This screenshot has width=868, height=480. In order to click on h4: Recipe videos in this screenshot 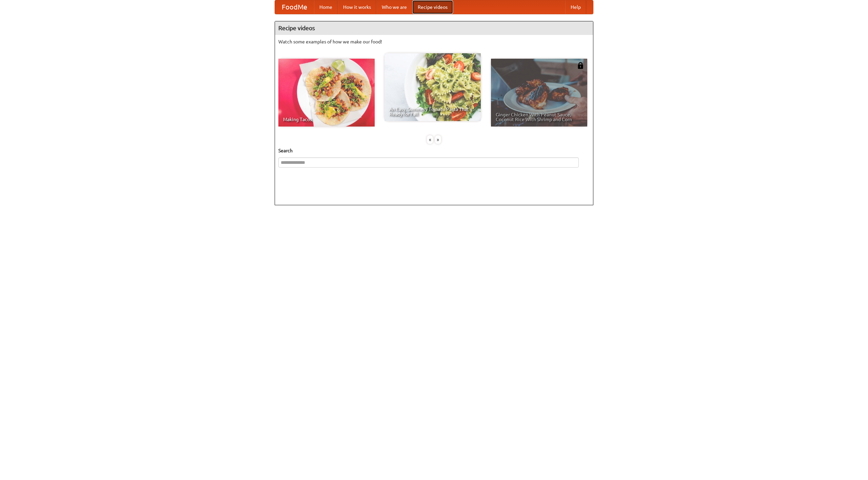, I will do `click(434, 28)`.